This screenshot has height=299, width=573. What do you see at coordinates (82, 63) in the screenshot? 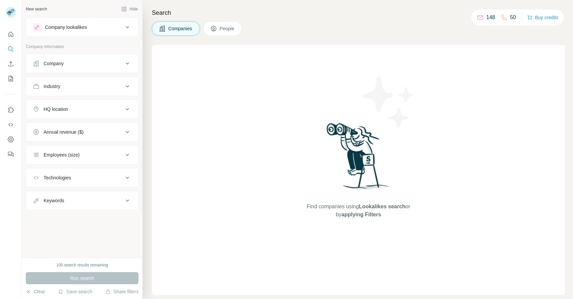
I see `button: Company` at bounding box center [82, 63].